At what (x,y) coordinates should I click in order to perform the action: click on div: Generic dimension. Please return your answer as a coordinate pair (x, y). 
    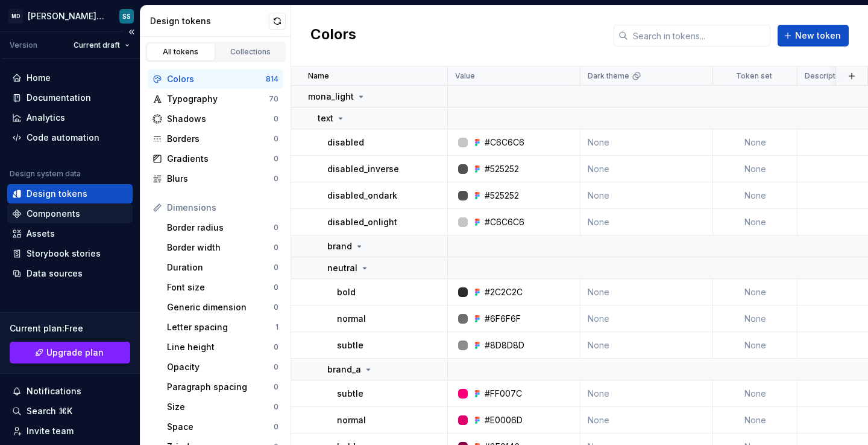
    Looking at the image, I should click on (220, 307).